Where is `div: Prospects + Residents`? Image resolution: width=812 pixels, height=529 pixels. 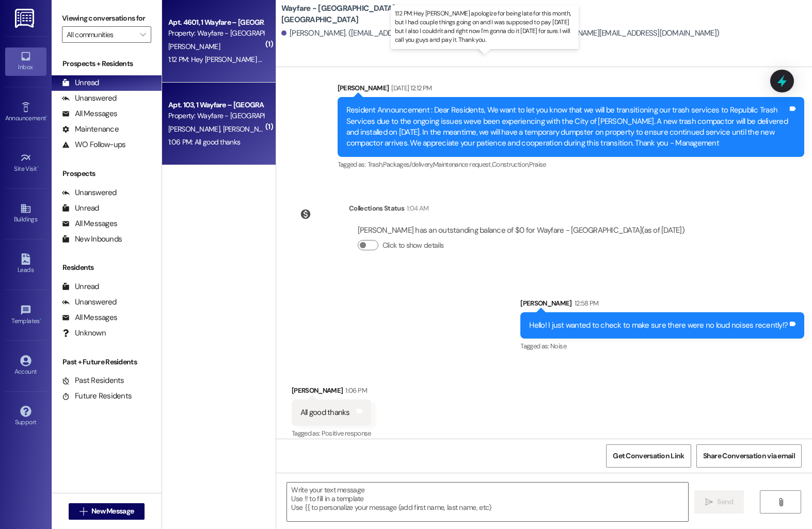
div: Prospects + Residents is located at coordinates (107, 63).